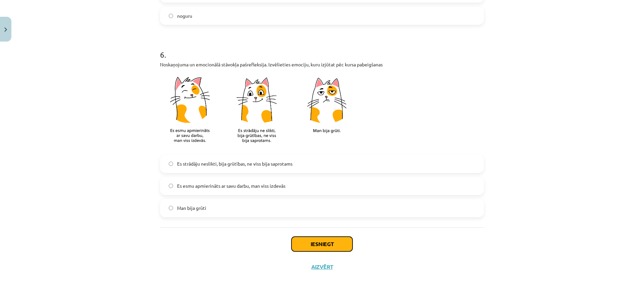 The height and width of the screenshot is (295, 644). Describe the element at coordinates (231, 185) in the screenshot. I see `span: Es esmu apmierināts ar savu darbu, man viss izdevās` at that location.